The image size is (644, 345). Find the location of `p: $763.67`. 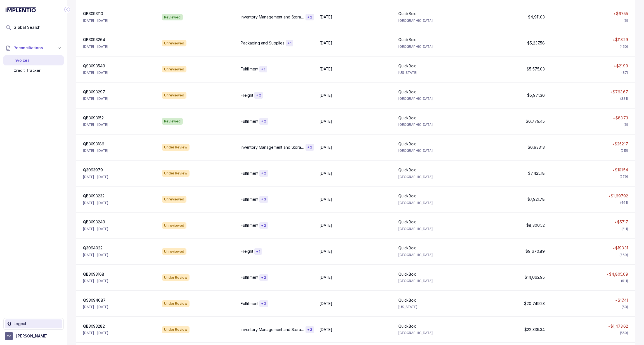

p: $763.67 is located at coordinates (620, 92).